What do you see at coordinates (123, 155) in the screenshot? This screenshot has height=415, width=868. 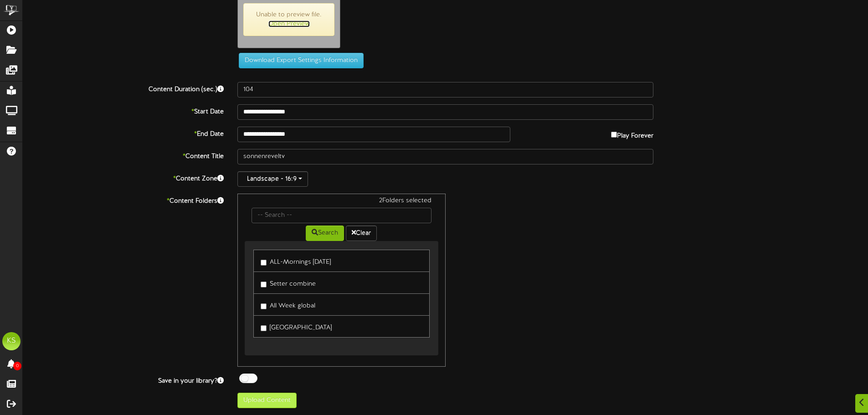 I see `label: Content Title` at bounding box center [123, 155].